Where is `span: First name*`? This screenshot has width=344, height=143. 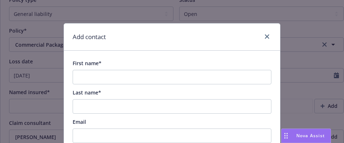
span: First name* is located at coordinates (87, 63).